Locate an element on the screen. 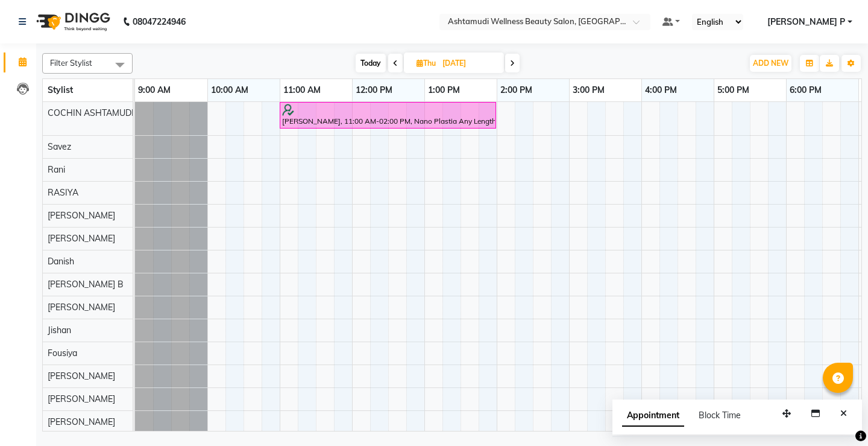 The image size is (868, 446). span: Fousiya is located at coordinates (62, 353).